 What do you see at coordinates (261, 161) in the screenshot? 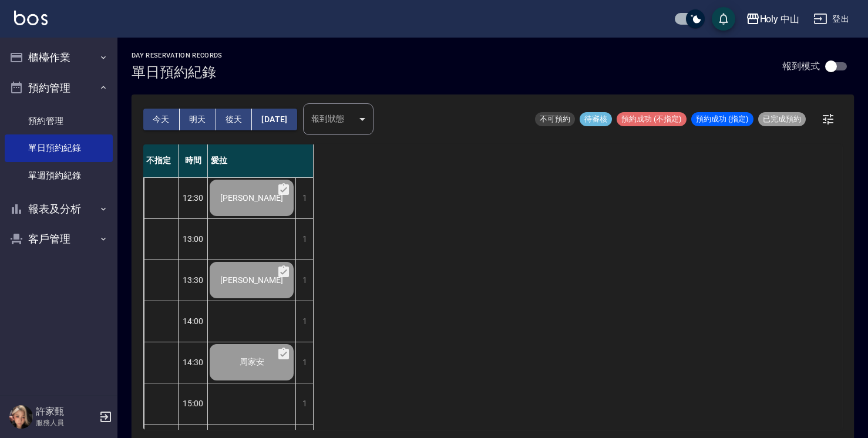
I see `div: 愛拉` at bounding box center [261, 161].